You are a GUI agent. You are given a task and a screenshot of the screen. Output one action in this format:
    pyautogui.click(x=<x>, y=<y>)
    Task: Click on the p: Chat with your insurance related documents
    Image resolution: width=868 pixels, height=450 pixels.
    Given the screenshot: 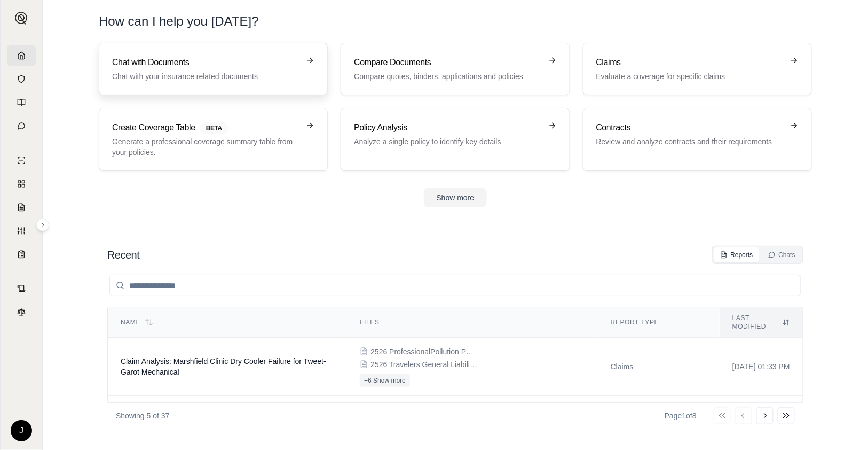 What is the action you would take?
    pyautogui.click(x=205, y=76)
    